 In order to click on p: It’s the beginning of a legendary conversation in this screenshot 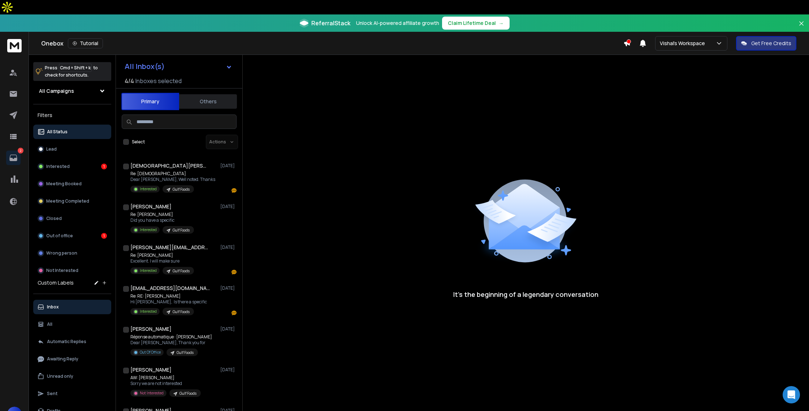, I will do `click(526, 295)`.